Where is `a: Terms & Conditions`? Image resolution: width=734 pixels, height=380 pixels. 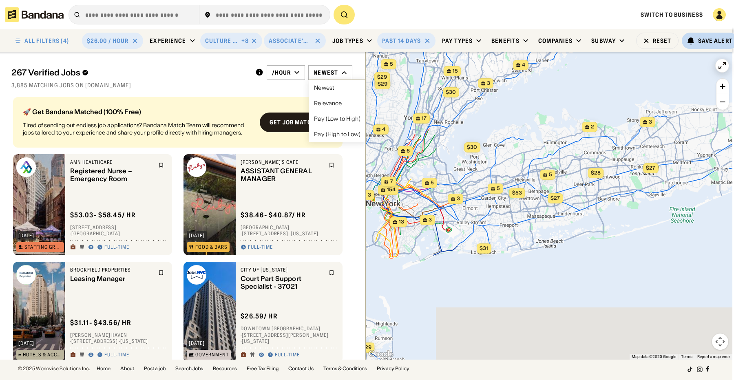
a: Terms & Conditions is located at coordinates (345, 369).